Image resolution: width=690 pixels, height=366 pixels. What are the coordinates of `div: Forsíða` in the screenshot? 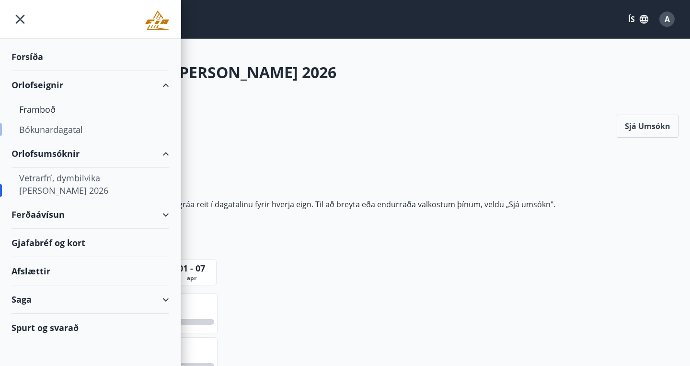 It's located at (90, 57).